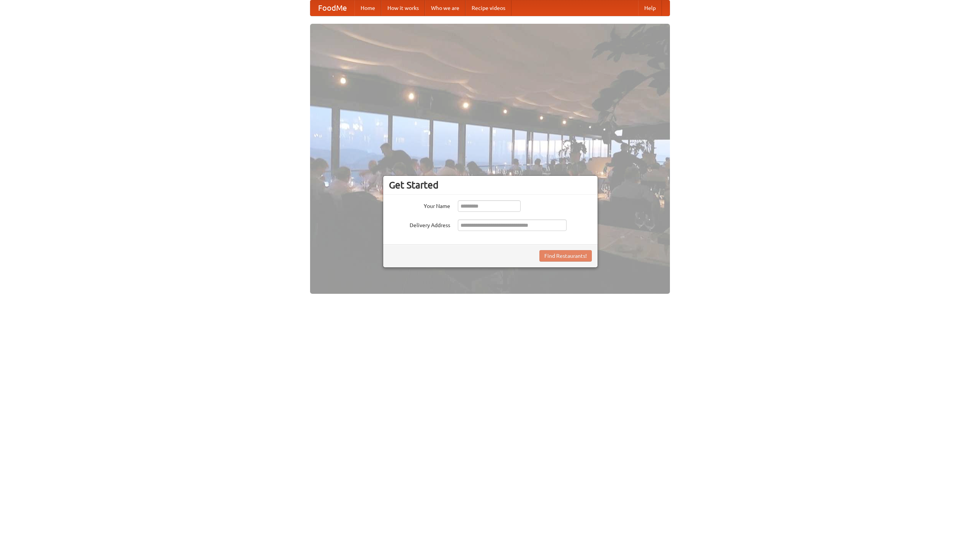  What do you see at coordinates (445, 8) in the screenshot?
I see `a: Who we are` at bounding box center [445, 8].